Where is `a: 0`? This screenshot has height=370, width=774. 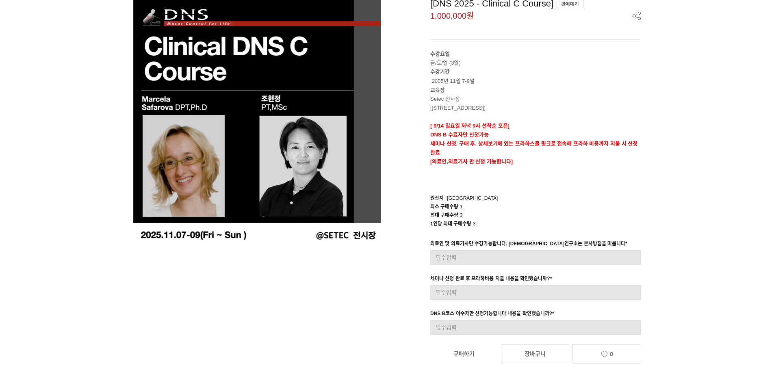 a: 0 is located at coordinates (607, 354).